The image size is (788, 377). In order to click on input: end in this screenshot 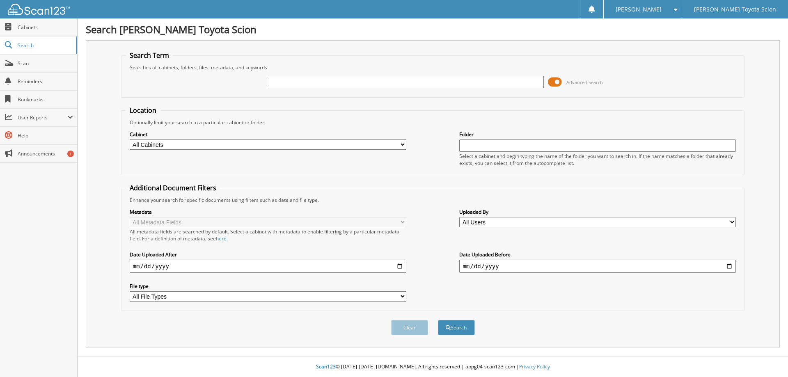, I will do `click(598, 267)`.